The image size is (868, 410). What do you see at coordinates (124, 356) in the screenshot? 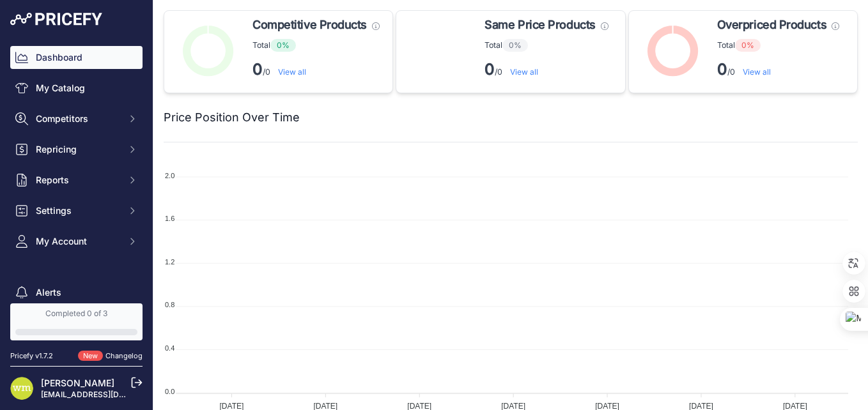
I see `a: Changelog` at bounding box center [124, 356].